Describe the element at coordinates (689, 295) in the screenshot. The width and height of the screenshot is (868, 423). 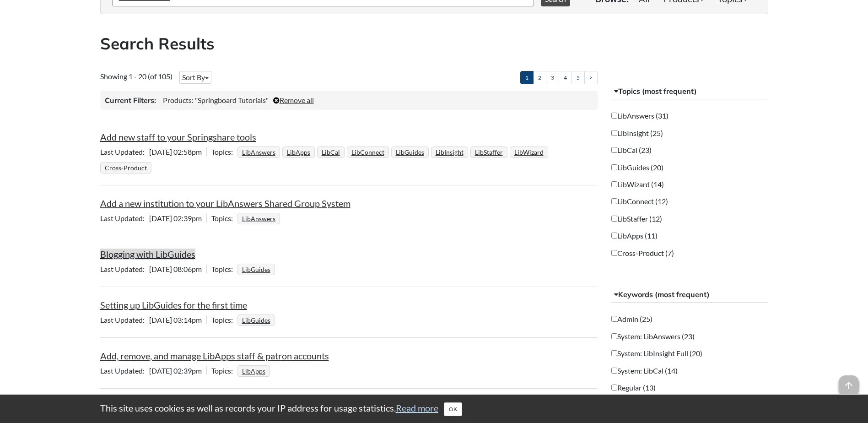
I see `button: Keywords (most frequent)` at that location.